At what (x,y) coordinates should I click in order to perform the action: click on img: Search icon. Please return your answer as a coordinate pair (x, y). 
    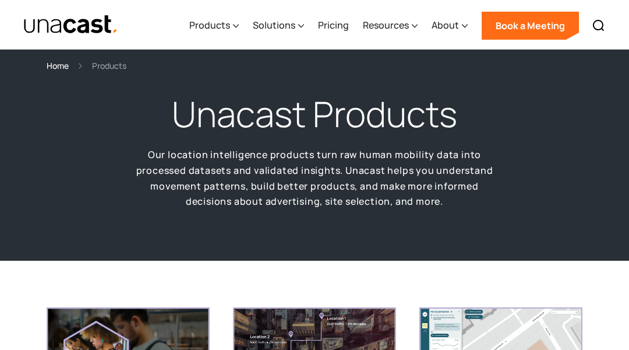
    Looking at the image, I should click on (599, 26).